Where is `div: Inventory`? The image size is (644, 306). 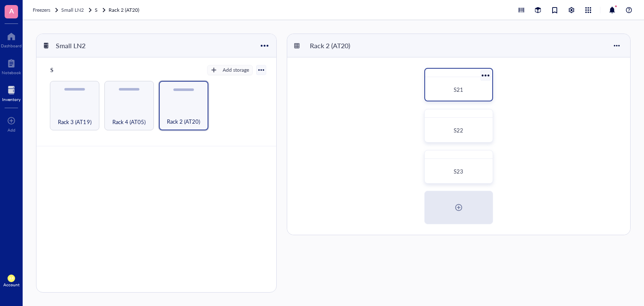 div: Inventory is located at coordinates (12, 99).